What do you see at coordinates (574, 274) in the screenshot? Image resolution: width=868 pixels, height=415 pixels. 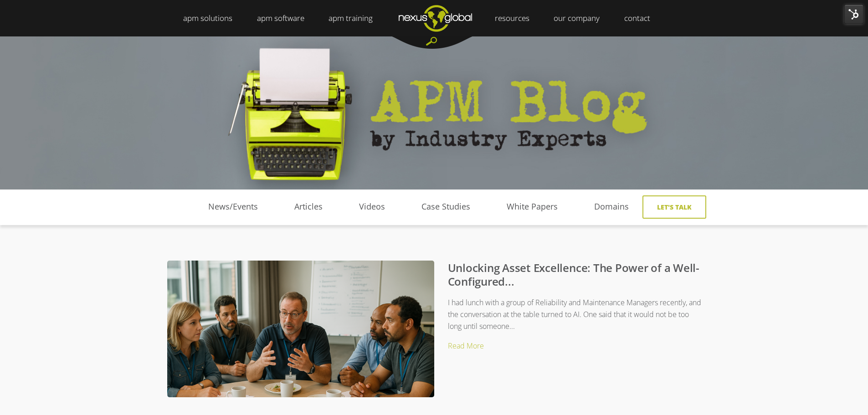 I see `a: Unlocking Asset Excellence: The Power of a Well-Configured...` at bounding box center [574, 274].